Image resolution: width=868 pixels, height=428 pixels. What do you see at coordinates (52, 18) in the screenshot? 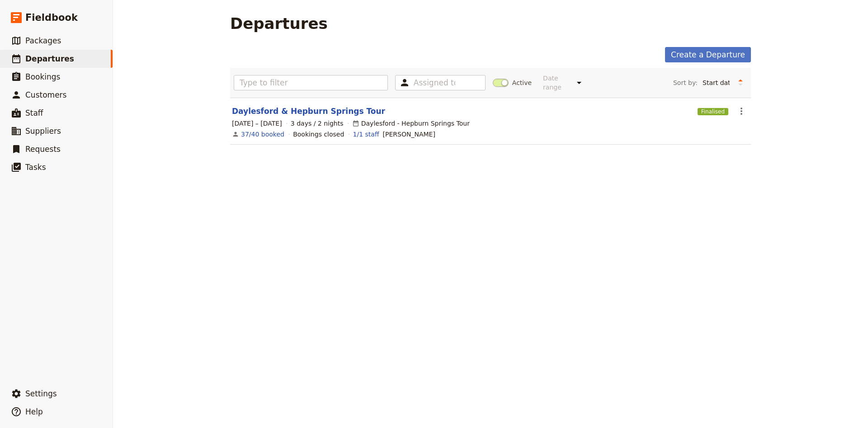
I see `span: Fieldbook` at bounding box center [52, 18].